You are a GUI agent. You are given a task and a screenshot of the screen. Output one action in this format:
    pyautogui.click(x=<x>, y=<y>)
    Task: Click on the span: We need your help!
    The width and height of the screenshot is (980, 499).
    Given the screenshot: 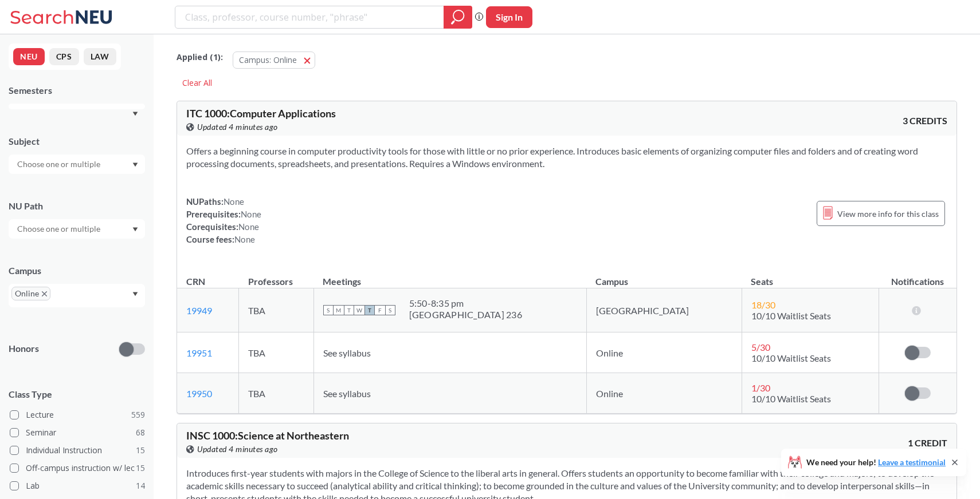 What is the action you would take?
    pyautogui.click(x=875, y=463)
    